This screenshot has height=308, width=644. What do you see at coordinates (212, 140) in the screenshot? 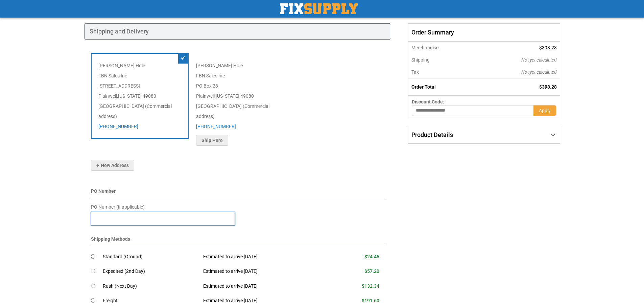
I see `span: Ship Here` at bounding box center [212, 140].